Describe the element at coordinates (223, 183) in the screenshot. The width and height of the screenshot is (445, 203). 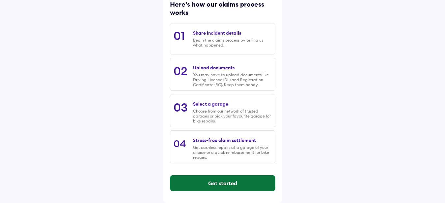
I see `button: Get started` at that location.